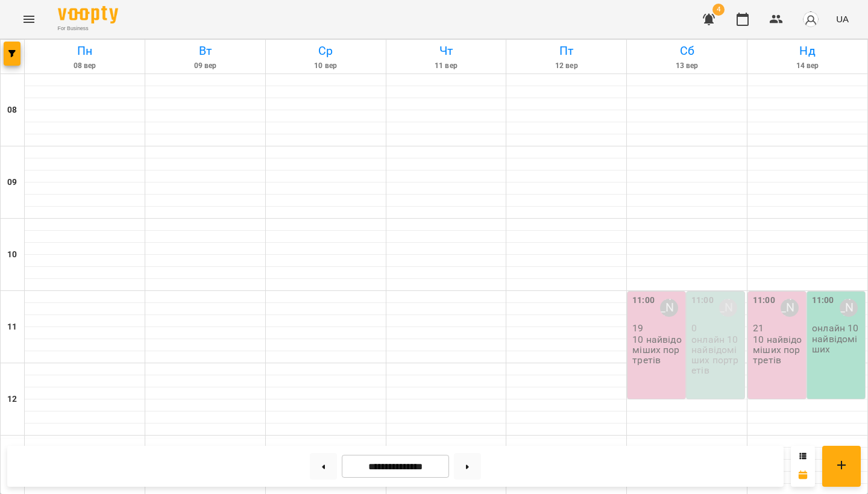 This screenshot has width=868, height=494. What do you see at coordinates (566, 66) in the screenshot?
I see `h6: 12 вер` at bounding box center [566, 66].